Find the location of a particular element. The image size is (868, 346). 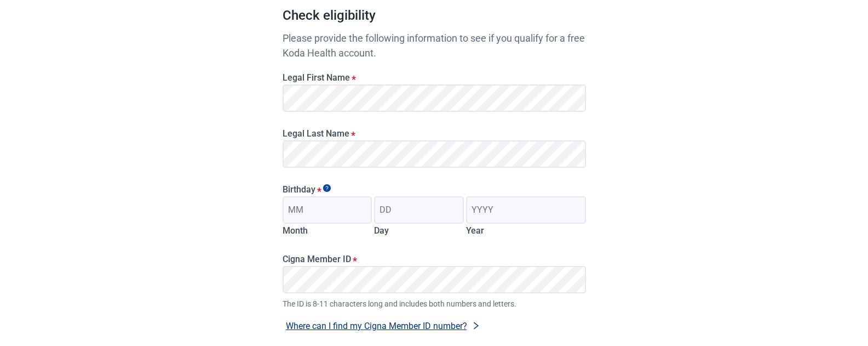

label: Month is located at coordinates (295, 230).